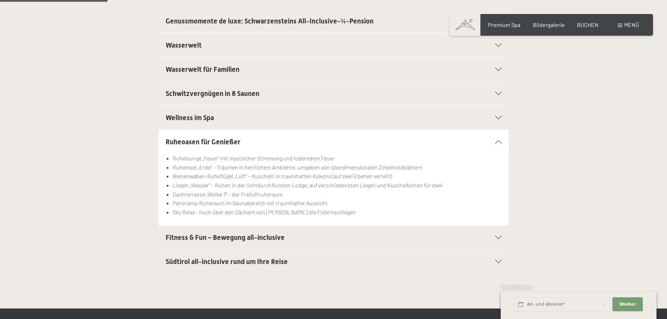 The image size is (667, 319). I want to click on span: Wasserwelt, so click(183, 45).